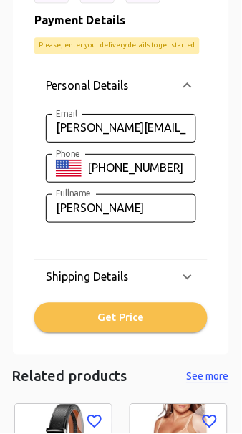 This screenshot has height=434, width=242. What do you see at coordinates (87, 277) in the screenshot?
I see `p: Shipping Details` at bounding box center [87, 277].